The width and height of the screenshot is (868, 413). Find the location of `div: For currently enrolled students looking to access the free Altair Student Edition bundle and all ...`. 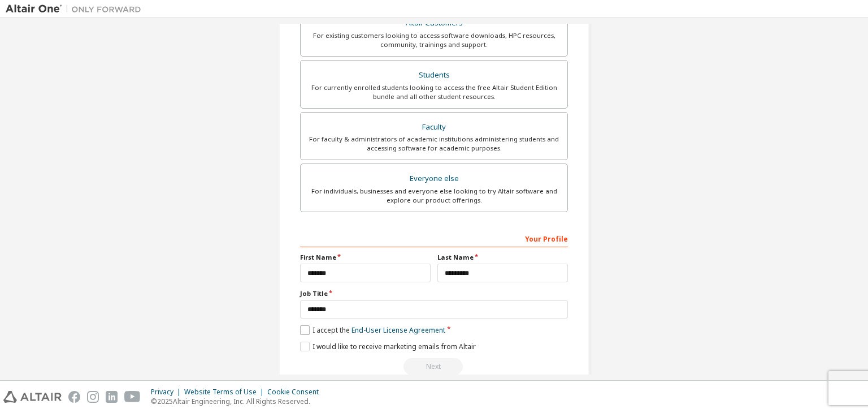

div: For currently enrolled students looking to access the free Altair Student Edition bundle and all ... is located at coordinates (434, 92).